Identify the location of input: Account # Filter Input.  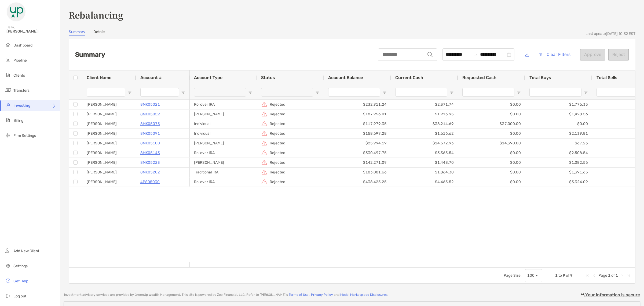
(160, 92).